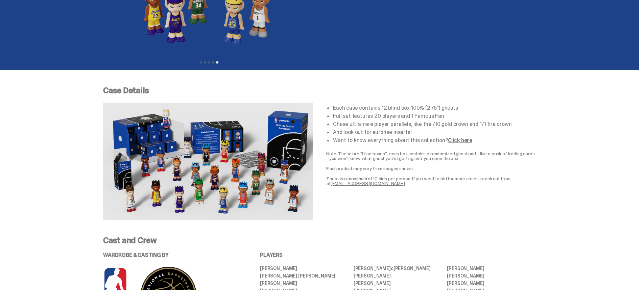 The image size is (644, 290). I want to click on span: c, so click(392, 268).